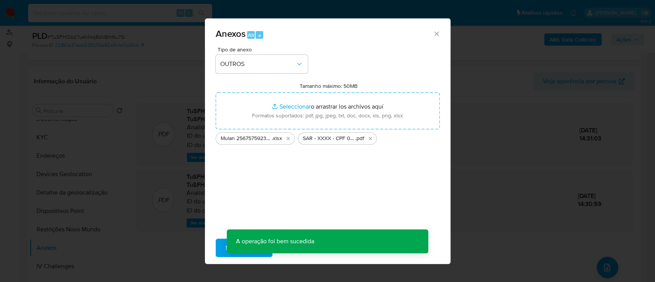 The height and width of the screenshot is (282, 655). Describe the element at coordinates (244, 248) in the screenshot. I see `span: Subir arquivo` at that location.